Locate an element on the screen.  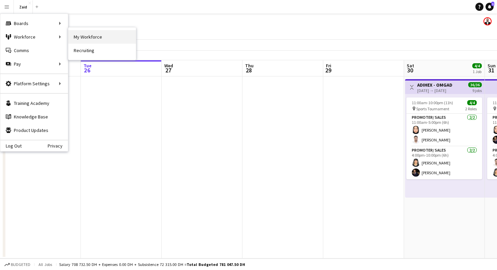
span: 26 is located at coordinates (87, 70).